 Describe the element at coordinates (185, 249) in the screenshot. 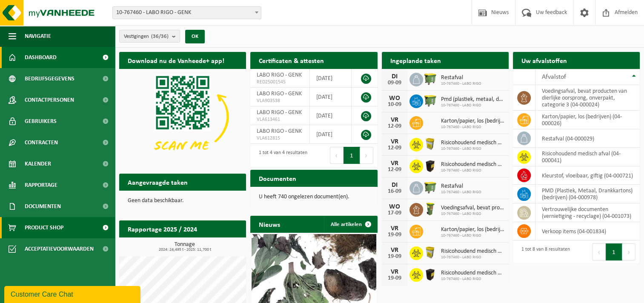

I see `span: 2024: 24,495 t - 2025: 11,700 t` at that location.